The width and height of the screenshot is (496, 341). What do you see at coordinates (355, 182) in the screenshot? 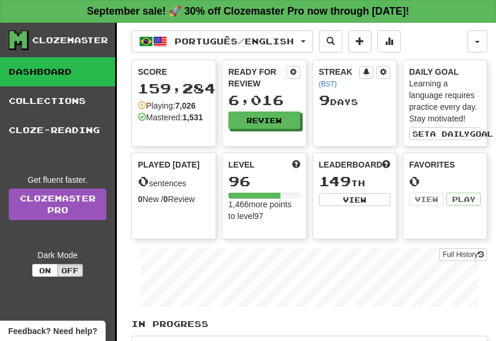
I see `div: th` at bounding box center [355, 182].